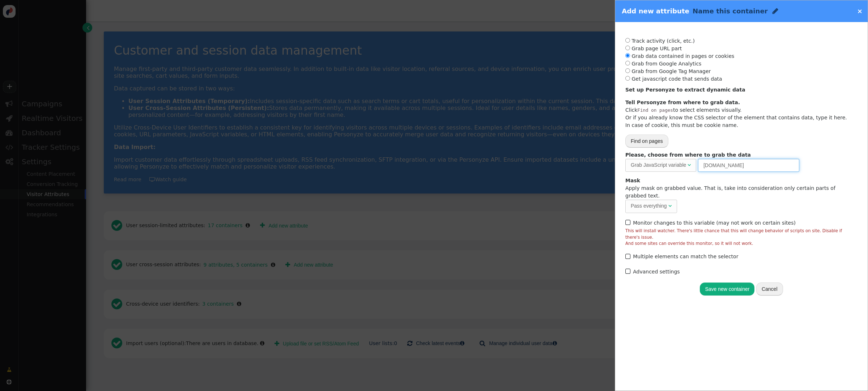 Image resolution: width=868 pixels, height=391 pixels. I want to click on tt: Find on pages, so click(655, 110).